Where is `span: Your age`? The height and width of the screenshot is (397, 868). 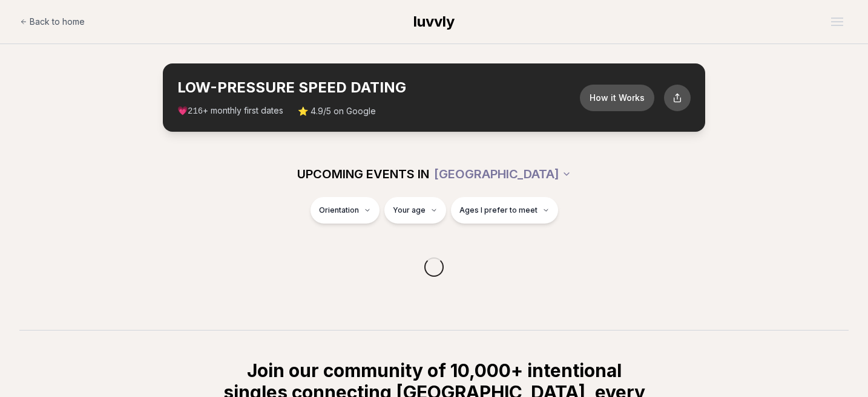
span: Your age is located at coordinates (409, 211).